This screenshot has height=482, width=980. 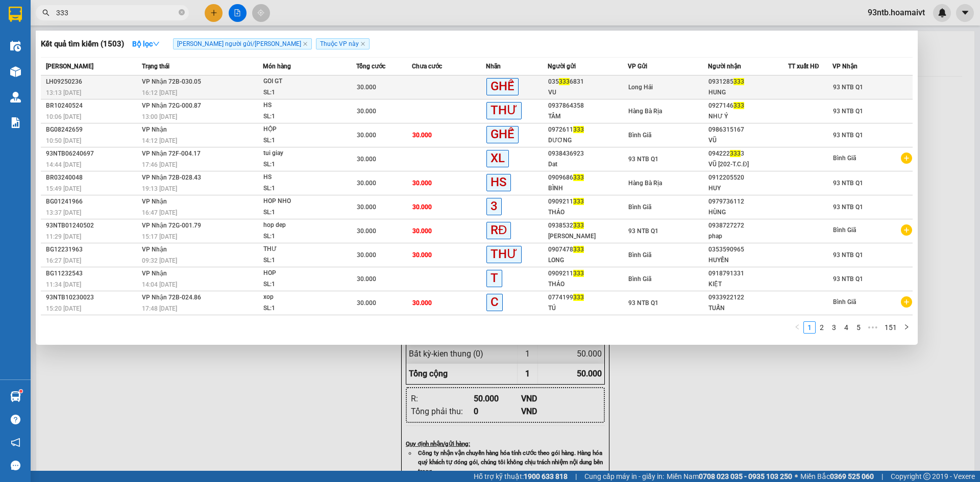 I want to click on div: hop dep, so click(x=301, y=225).